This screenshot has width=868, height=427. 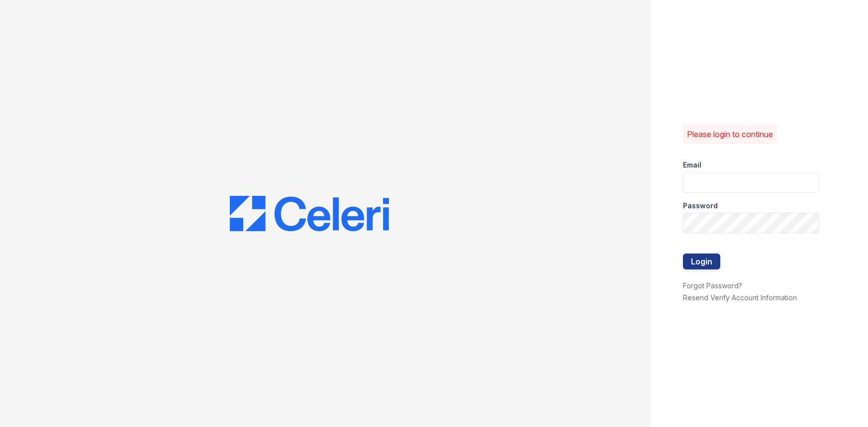 I want to click on a: Resend Verify Account Information, so click(x=739, y=297).